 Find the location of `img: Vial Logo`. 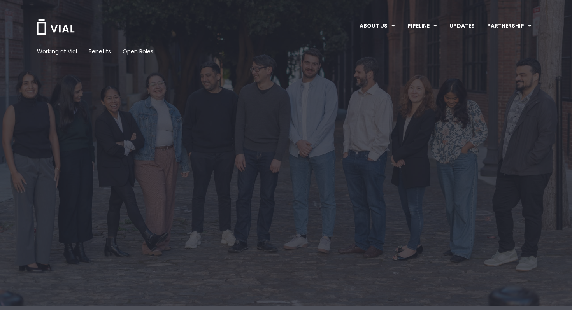

img: Vial Logo is located at coordinates (56, 27).